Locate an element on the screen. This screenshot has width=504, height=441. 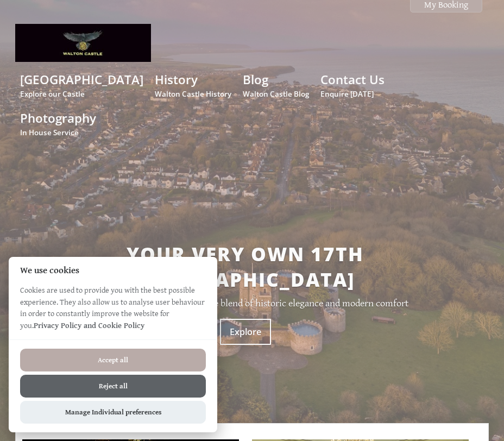
a: HistoryWalton Castle History is located at coordinates (192, 85).